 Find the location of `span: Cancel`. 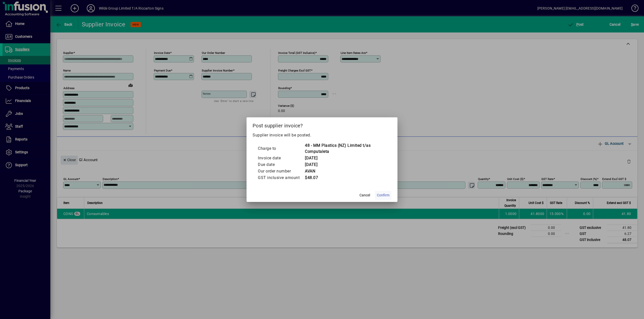

span: Cancel is located at coordinates (365, 195).